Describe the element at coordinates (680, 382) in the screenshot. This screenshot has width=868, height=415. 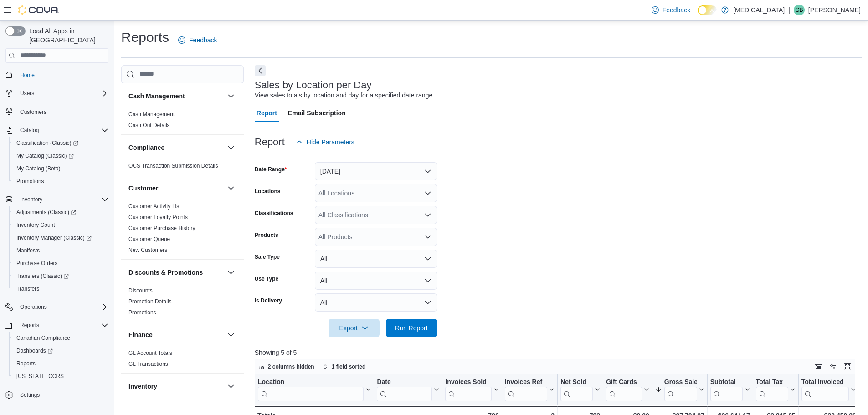
I see `div: Gross Sales` at that location.